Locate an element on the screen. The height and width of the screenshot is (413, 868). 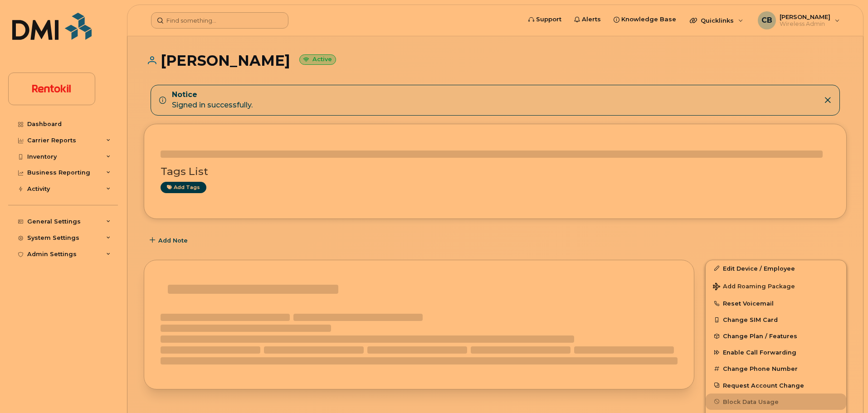
a: Edit Device / Employee is located at coordinates (776, 269).